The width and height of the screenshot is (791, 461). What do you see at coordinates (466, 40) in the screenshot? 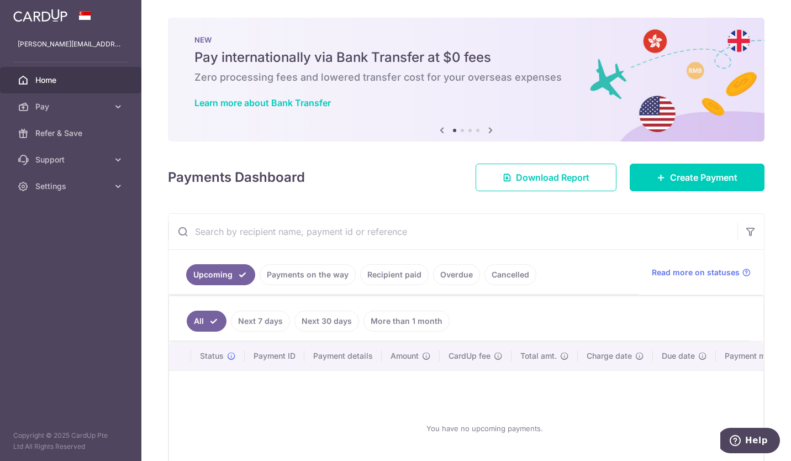
I see `p: NEW` at bounding box center [466, 40].